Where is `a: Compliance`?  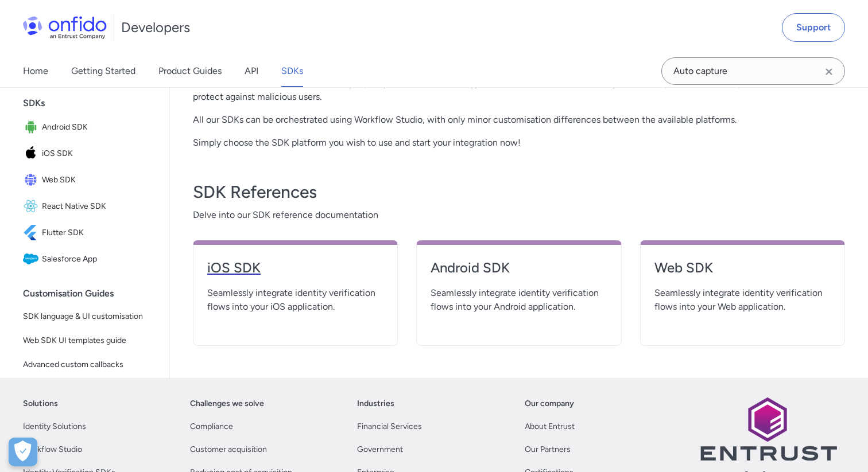
a: Compliance is located at coordinates (211, 427).